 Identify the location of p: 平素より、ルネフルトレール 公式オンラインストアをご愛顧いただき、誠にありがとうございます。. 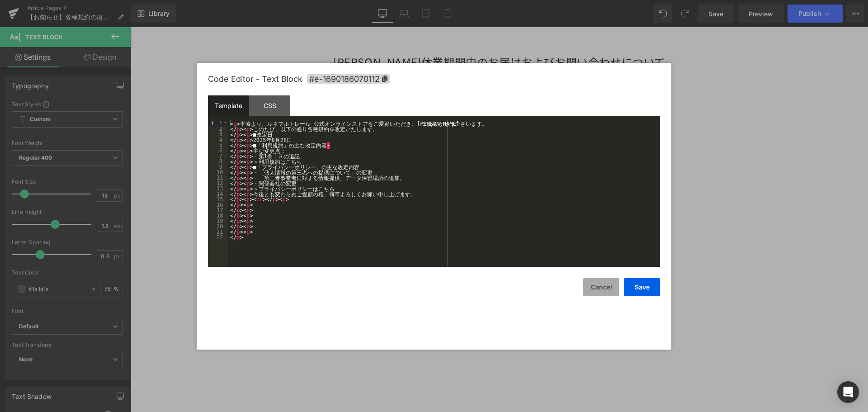
(369, 75).